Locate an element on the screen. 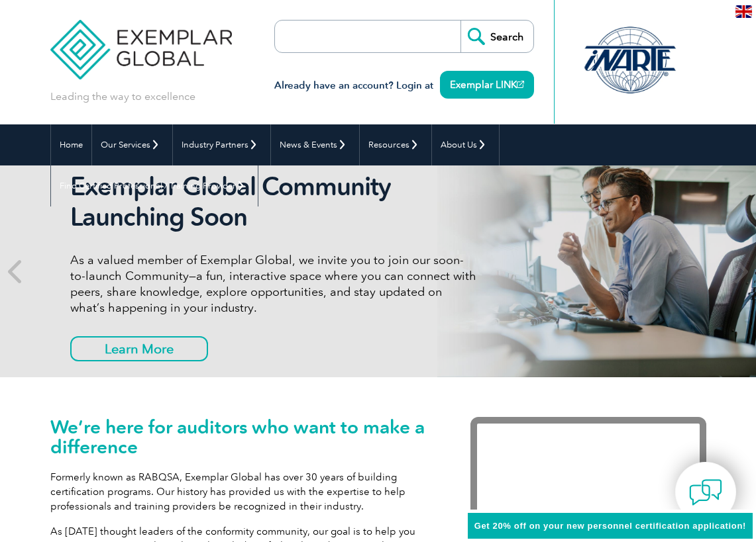  img: contact-chat.png is located at coordinates (706, 492).